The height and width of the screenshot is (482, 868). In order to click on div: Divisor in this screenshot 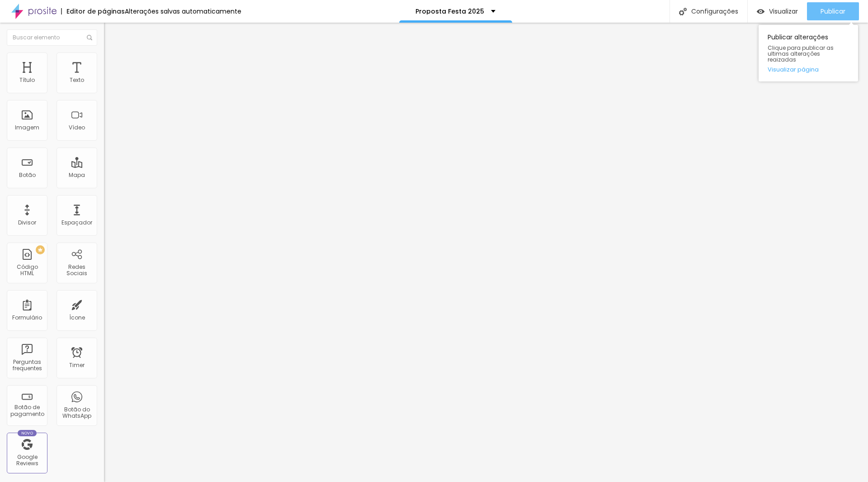, I will do `click(27, 223)`.